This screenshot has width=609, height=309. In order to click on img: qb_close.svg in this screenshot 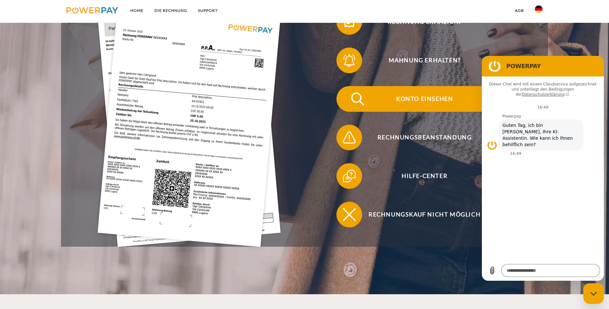, I will do `click(349, 214)`.